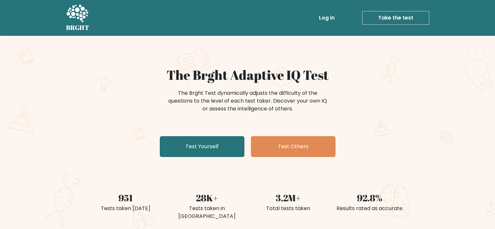  Describe the element at coordinates (207, 197) in the screenshot. I see `div: 28K+` at that location.